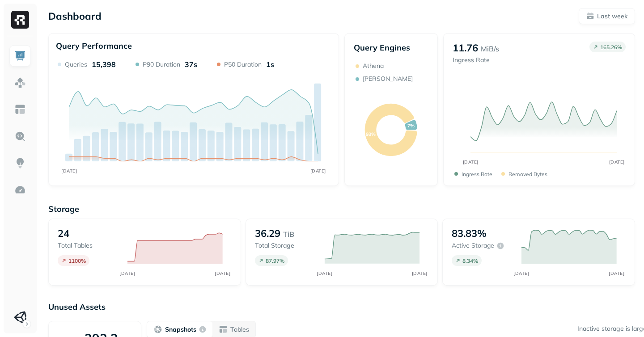 The image size is (644, 337). What do you see at coordinates (373, 66) in the screenshot?
I see `p: Athena` at bounding box center [373, 66].